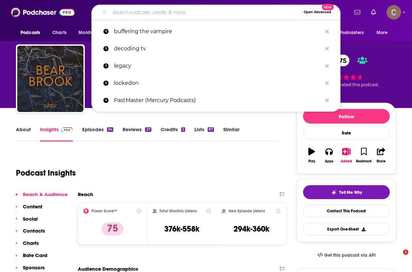 This screenshot has width=412, height=272. What do you see at coordinates (231, 134) in the screenshot?
I see `a: Similar` at bounding box center [231, 134].